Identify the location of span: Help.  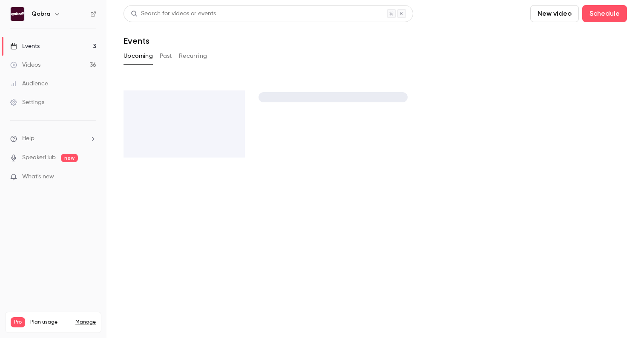
(28, 139).